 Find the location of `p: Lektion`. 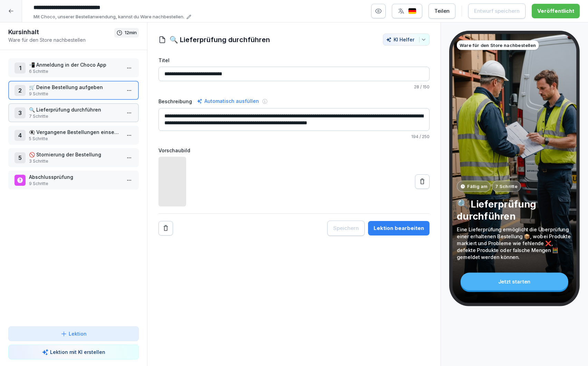

p: Lektion is located at coordinates (78, 333).